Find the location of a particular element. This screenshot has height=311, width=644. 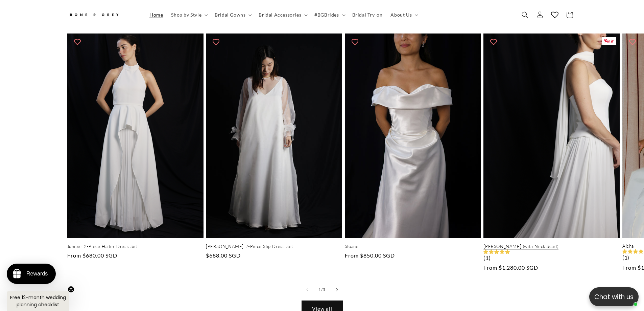

a: Home is located at coordinates (156, 15).